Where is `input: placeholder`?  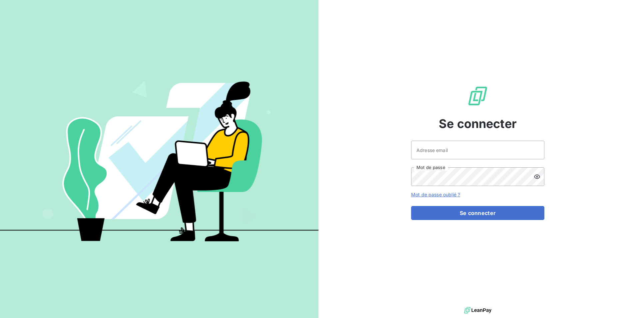
input: placeholder is located at coordinates (478, 150).